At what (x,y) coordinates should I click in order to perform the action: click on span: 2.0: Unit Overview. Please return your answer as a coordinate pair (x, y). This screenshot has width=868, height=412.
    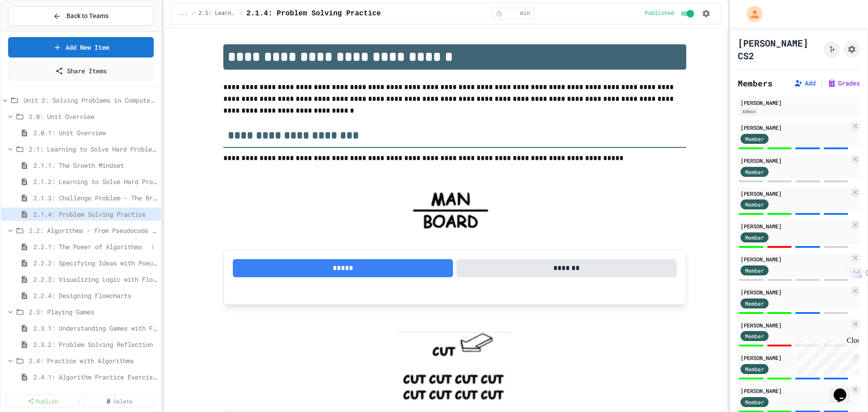
    Looking at the image, I should click on (93, 116).